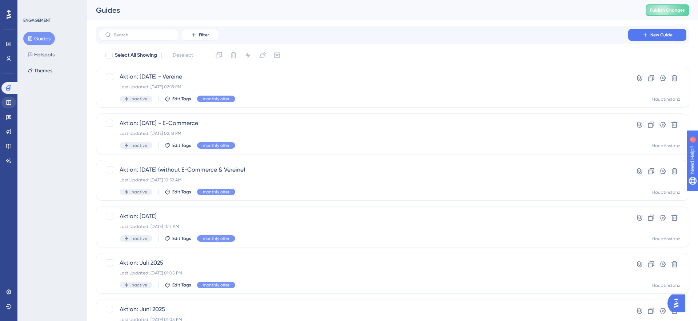 This screenshot has height=321, width=698. What do you see at coordinates (668, 10) in the screenshot?
I see `button: Publish Changes` at bounding box center [668, 10].